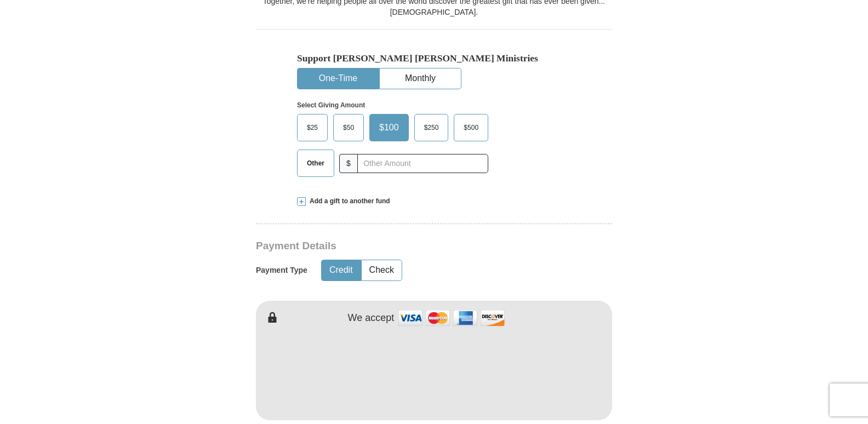  What do you see at coordinates (341, 270) in the screenshot?
I see `button: Credit` at bounding box center [341, 270].